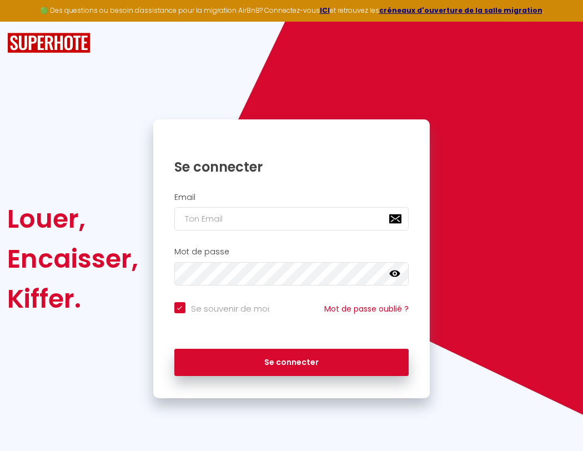 The image size is (583, 451). I want to click on a: ICI, so click(325, 10).